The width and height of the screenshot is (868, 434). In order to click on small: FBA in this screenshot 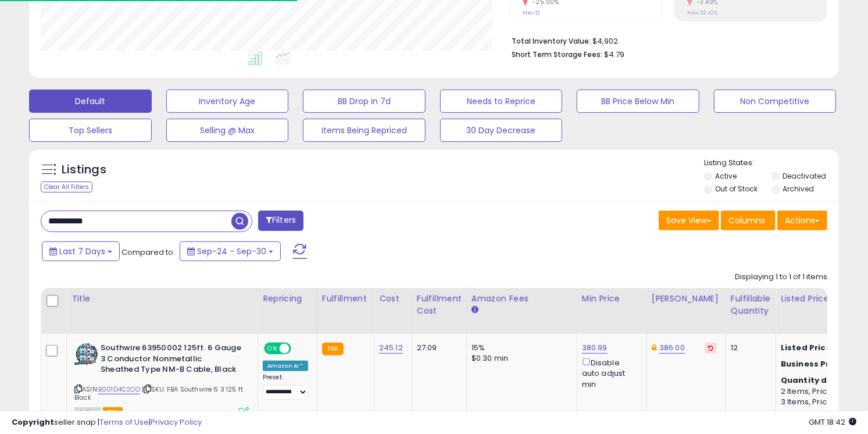, I will do `click(333, 349)`.